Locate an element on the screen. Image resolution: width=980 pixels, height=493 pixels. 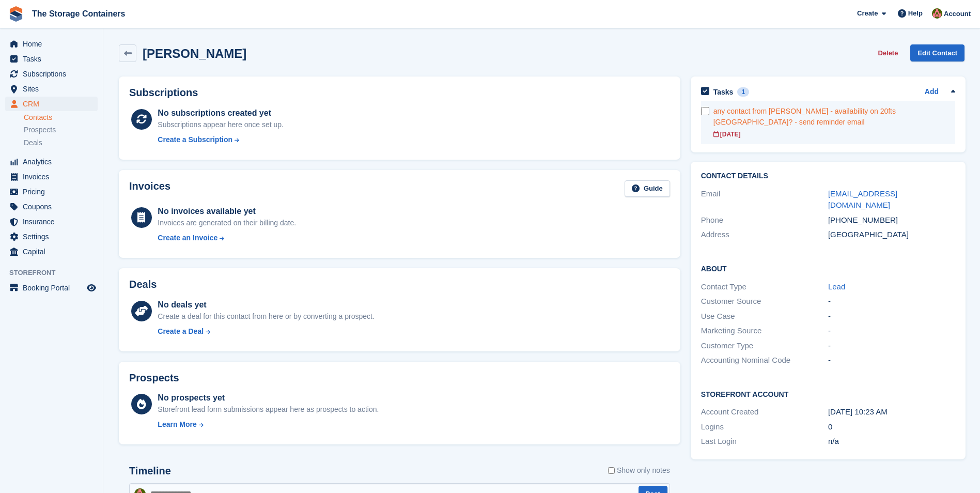
div: Invoices are generated on their billing date. is located at coordinates (227, 223).